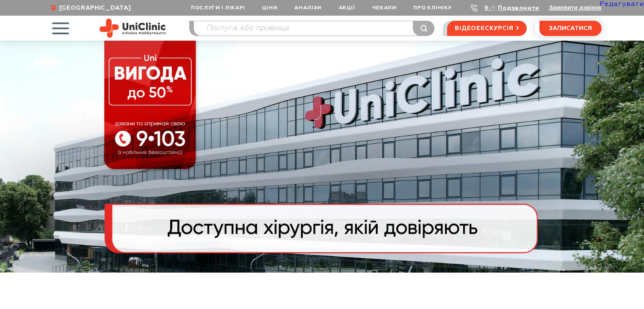 The height and width of the screenshot is (309, 644). Describe the element at coordinates (314, 29) in the screenshot. I see `input: Послуга або прізвище` at that location.